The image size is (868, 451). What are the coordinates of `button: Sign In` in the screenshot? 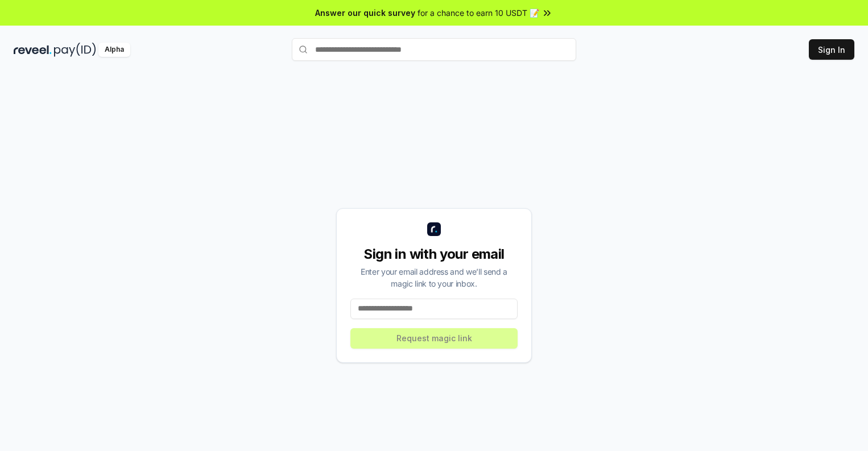 It's located at (831, 49).